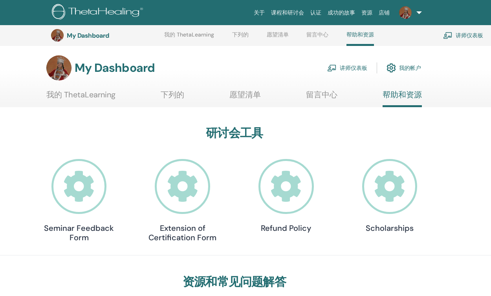  What do you see at coordinates (391, 68) in the screenshot?
I see `img: cog.svg` at bounding box center [391, 68].